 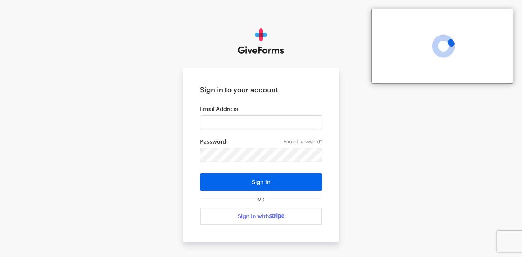 I want to click on img: GiveForms, so click(x=261, y=41).